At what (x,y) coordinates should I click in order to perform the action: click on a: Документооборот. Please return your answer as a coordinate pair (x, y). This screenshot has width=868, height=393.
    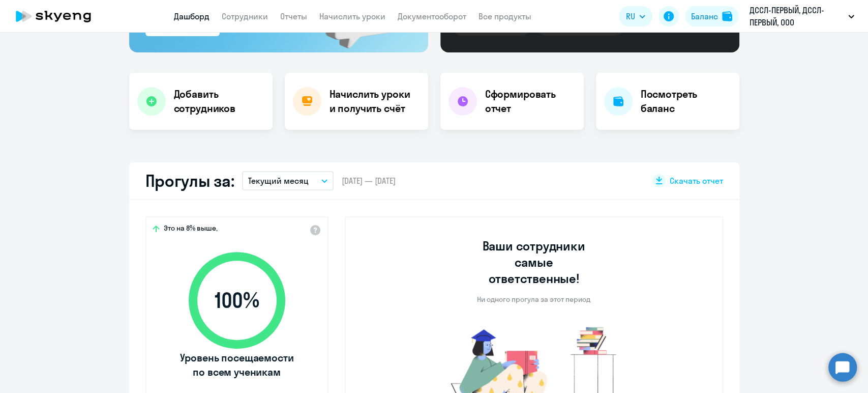
    Looking at the image, I should click on (432, 16).